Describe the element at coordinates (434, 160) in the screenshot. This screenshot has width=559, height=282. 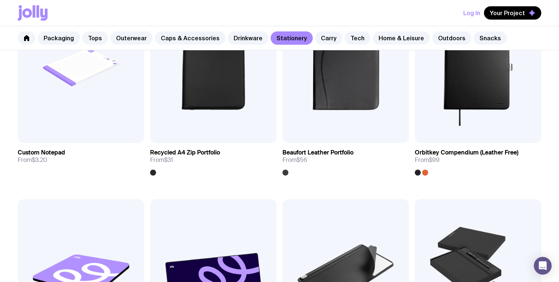
I see `span: $99` at that location.